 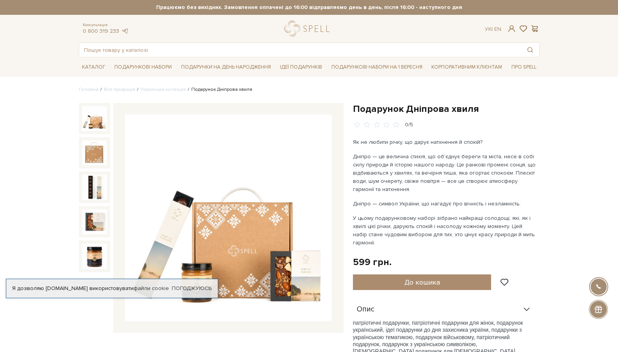 What do you see at coordinates (446, 109) in the screenshot?
I see `h1: Подарунок Дніпрова хвиля` at bounding box center [446, 109].